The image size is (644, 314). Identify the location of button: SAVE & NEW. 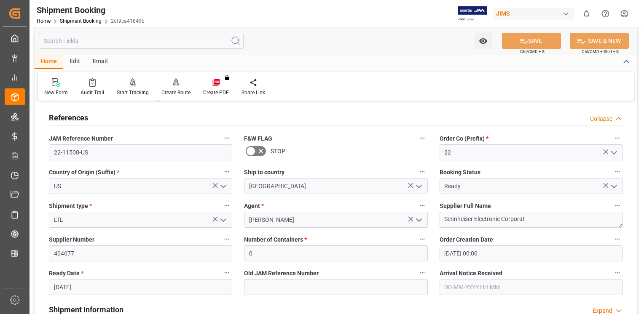
(599, 41).